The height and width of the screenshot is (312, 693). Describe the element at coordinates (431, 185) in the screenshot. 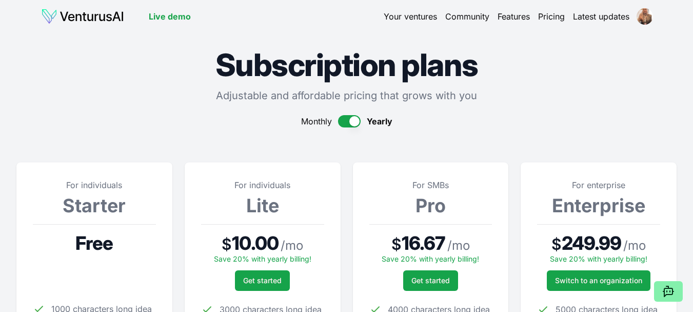

I see `p: For SMBs` at that location.